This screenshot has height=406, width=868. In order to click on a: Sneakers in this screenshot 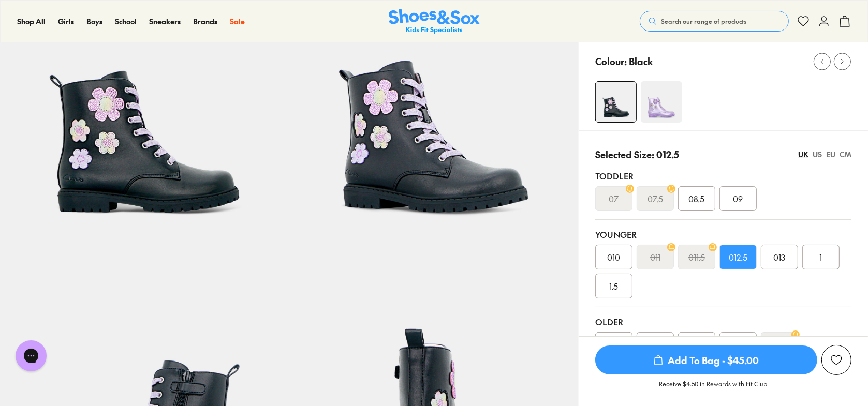, I will do `click(165, 21)`.